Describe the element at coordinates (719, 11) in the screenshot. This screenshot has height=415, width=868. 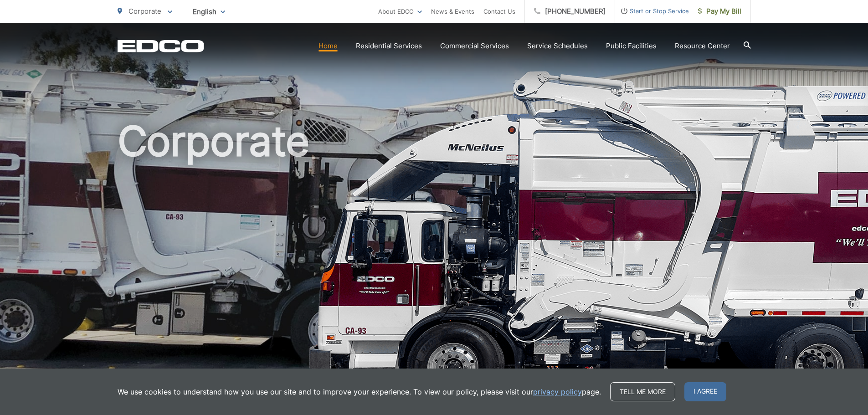
I see `span: Pay My Bill` at that location.